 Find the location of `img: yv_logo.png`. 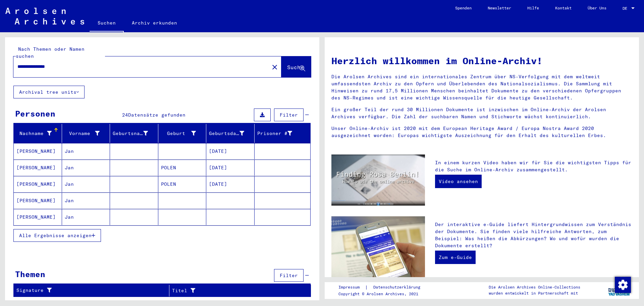

img: yv_logo.png is located at coordinates (620, 290).